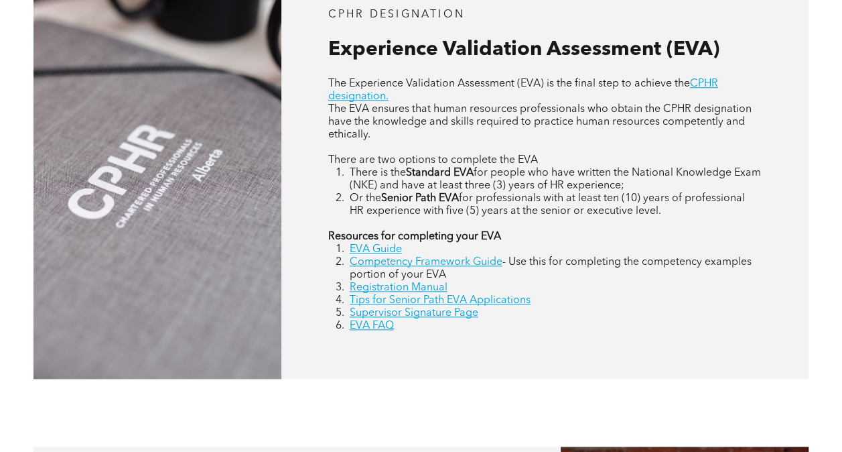 This screenshot has height=452, width=842. I want to click on a: EVA Guide, so click(376, 249).